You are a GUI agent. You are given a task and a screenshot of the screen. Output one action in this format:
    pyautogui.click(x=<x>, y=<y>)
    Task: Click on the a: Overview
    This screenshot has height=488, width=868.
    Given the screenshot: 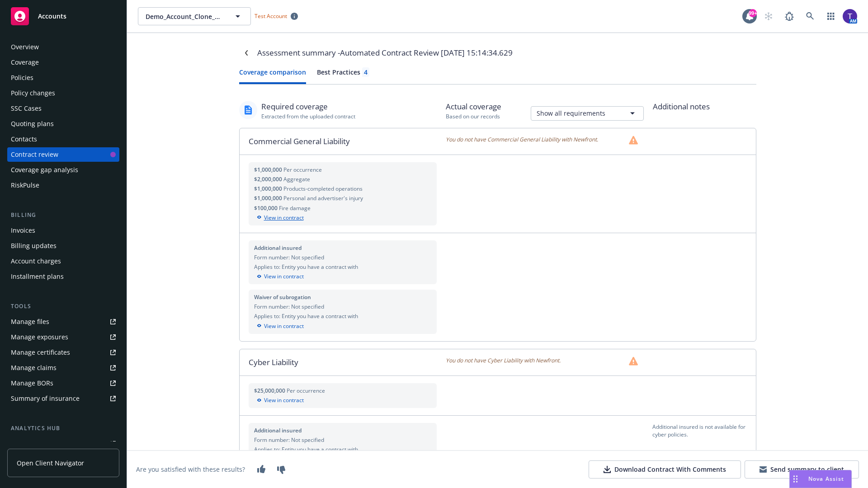 What is the action you would take?
    pyautogui.click(x=63, y=47)
    